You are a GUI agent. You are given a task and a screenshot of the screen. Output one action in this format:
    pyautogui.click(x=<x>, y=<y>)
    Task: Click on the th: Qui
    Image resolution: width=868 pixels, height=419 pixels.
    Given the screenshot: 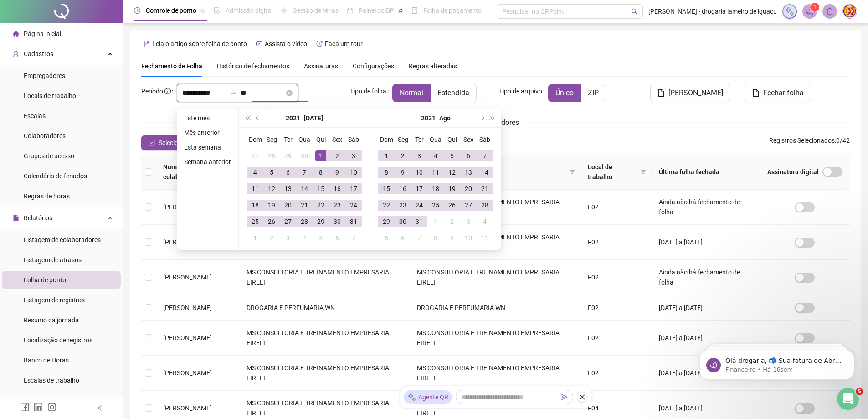 What is the action you would take?
    pyautogui.click(x=321, y=140)
    